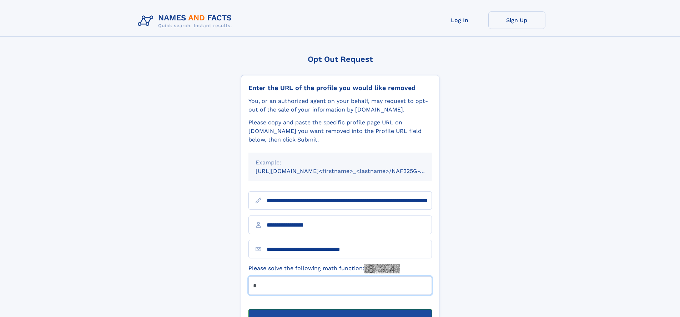 This screenshot has width=680, height=317. I want to click on div: Enter the URL of the profile you would like removed, so click(340, 88).